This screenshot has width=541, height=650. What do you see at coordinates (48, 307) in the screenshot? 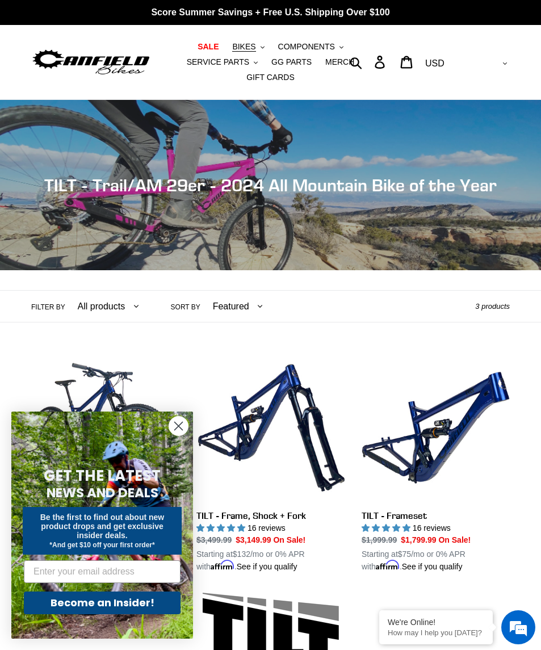
I see `label: Filter by` at bounding box center [48, 307].